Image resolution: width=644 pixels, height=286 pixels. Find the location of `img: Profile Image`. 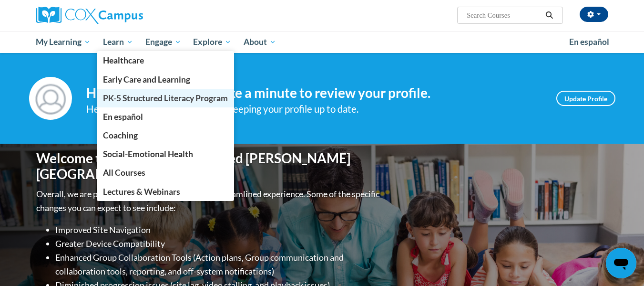

img: Profile Image is located at coordinates (50, 98).